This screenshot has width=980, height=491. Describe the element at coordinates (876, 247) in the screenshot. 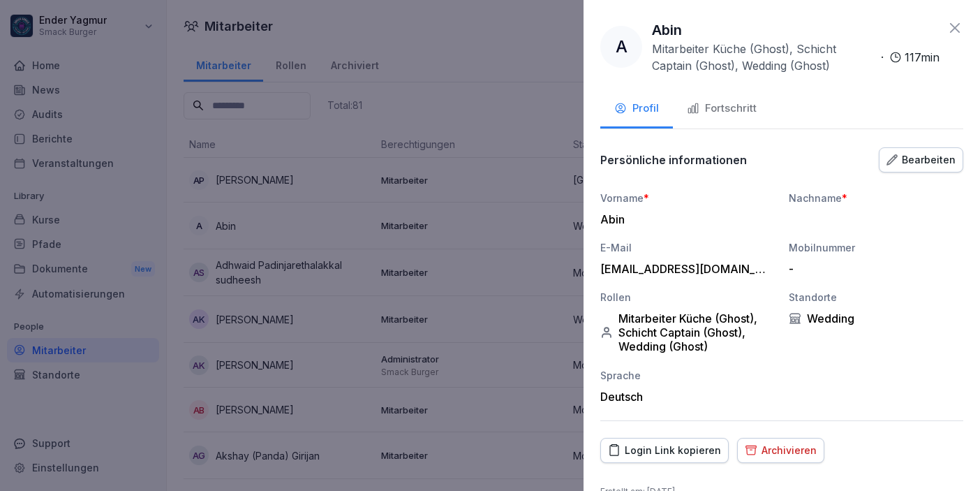

I see `div: Mobilnummer` at that location.